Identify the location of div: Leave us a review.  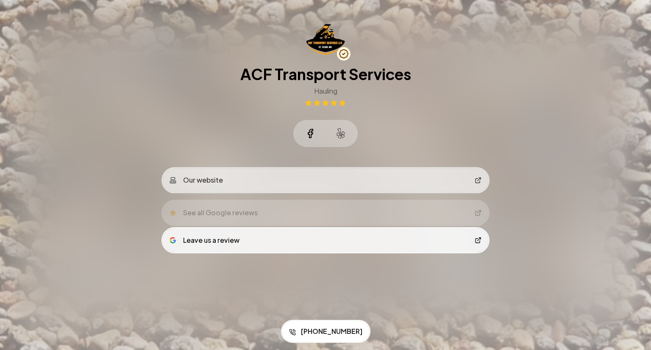
(204, 240).